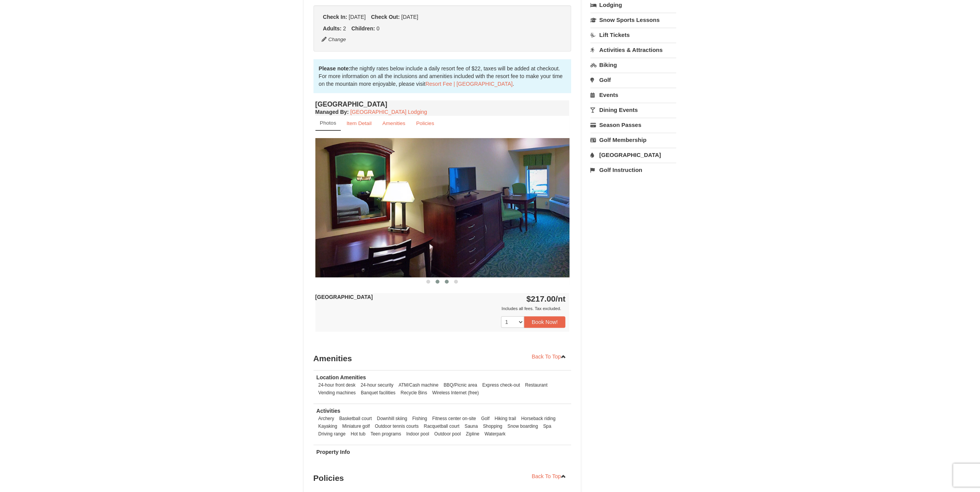 The width and height of the screenshot is (980, 492). I want to click on li: Fitness center on-site, so click(454, 419).